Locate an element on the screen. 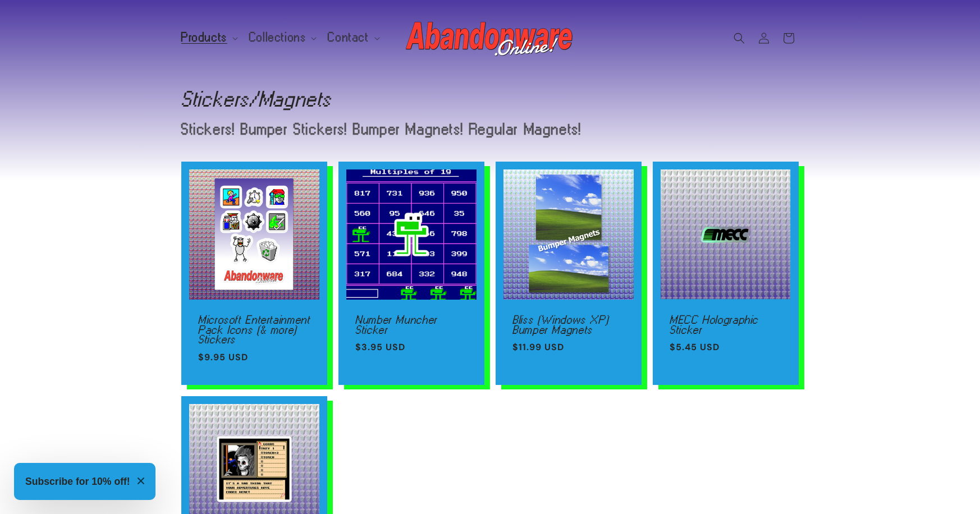 The height and width of the screenshot is (514, 980). h1: Stickers/Magnets is located at coordinates (490, 99).